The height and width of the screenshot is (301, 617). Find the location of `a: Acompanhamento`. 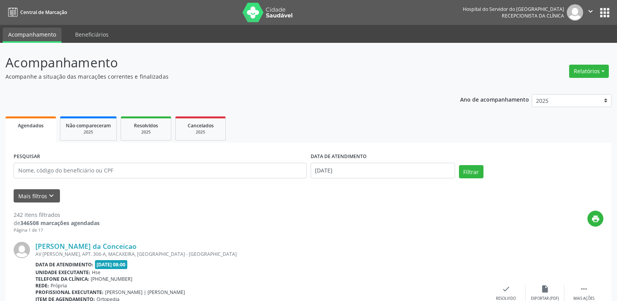

a: Acompanhamento is located at coordinates (32, 35).